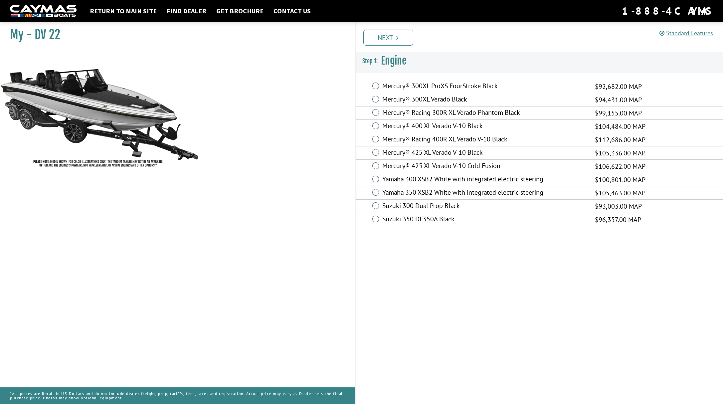 The width and height of the screenshot is (723, 404). What do you see at coordinates (174, 35) in the screenshot?
I see `h1: My - DV 22` at bounding box center [174, 35].